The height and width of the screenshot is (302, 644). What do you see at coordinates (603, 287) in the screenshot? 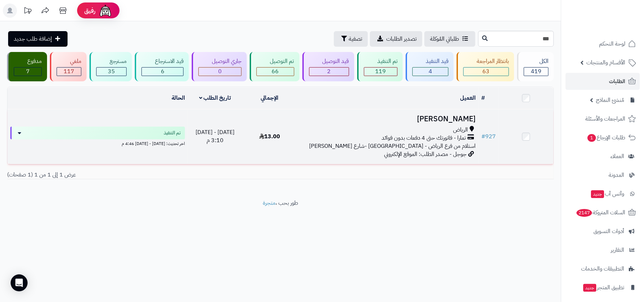
I see `a: تطبيق المتجرجديد` at bounding box center [603, 287].